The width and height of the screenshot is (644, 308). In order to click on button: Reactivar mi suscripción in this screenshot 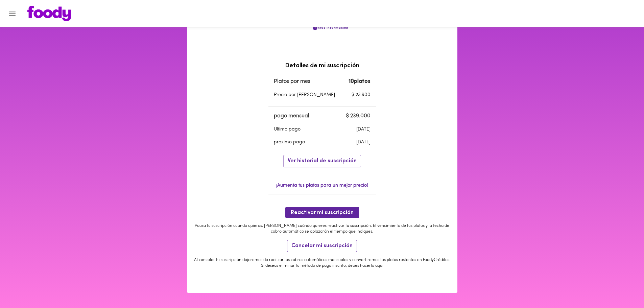, I will do `click(322, 212)`.